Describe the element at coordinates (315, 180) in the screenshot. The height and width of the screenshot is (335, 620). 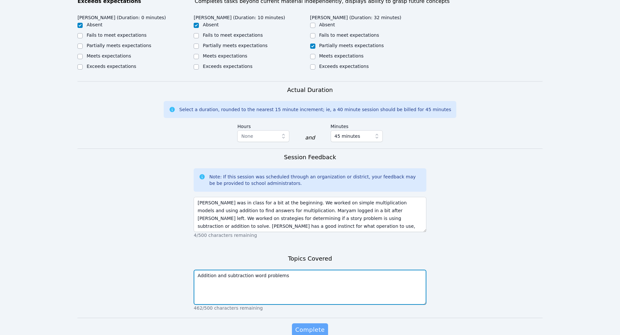
I see `div: Note: If this session was scheduled through an organization or district, your feedback may be be ...` at that location.